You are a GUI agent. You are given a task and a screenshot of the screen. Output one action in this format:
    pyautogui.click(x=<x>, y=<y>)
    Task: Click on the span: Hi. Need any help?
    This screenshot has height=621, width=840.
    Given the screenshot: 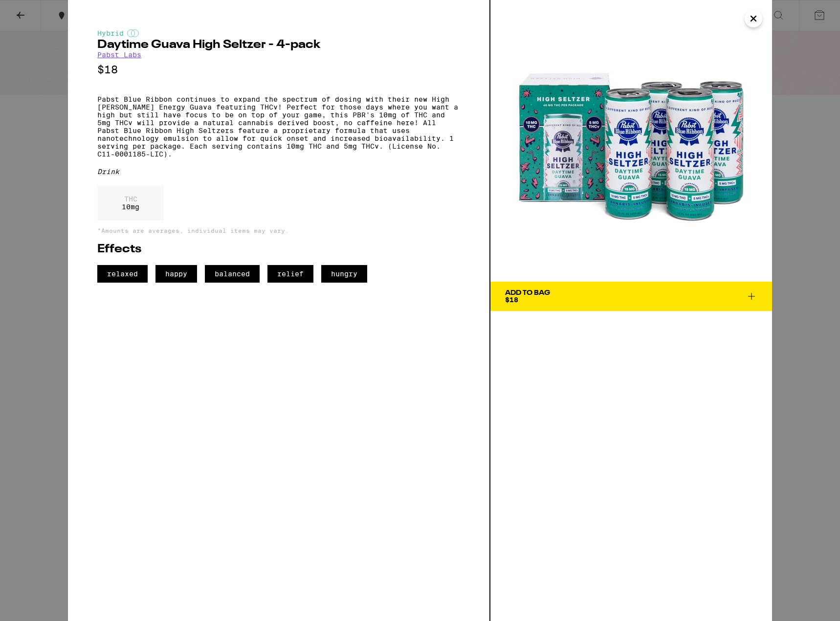 What is the action you would take?
    pyautogui.click(x=38, y=11)
    